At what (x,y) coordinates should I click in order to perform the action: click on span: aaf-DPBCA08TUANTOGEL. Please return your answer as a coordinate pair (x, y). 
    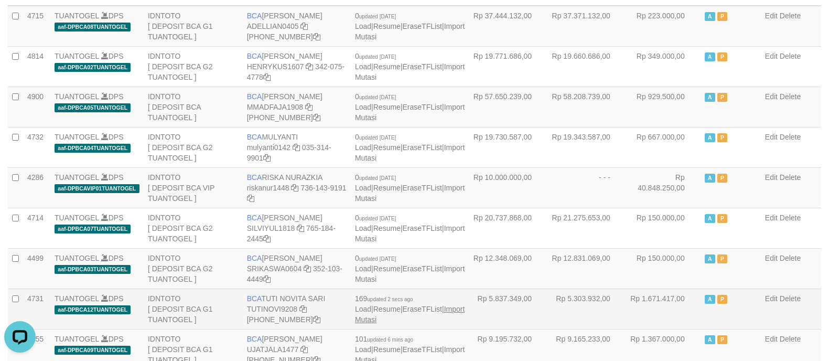
    Looking at the image, I should click on (92, 27).